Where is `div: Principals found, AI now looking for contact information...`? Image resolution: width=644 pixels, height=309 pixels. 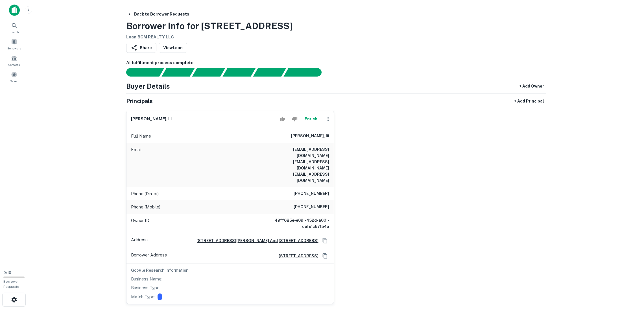 div: Principals found, AI now looking for contact information... is located at coordinates (239, 72).